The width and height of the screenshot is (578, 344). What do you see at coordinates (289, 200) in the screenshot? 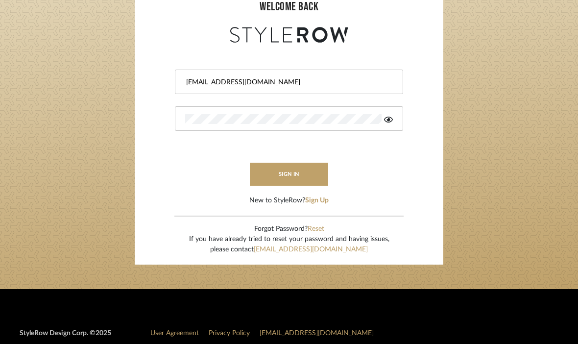
I see `div: New to StyleRow?` at bounding box center [289, 200].